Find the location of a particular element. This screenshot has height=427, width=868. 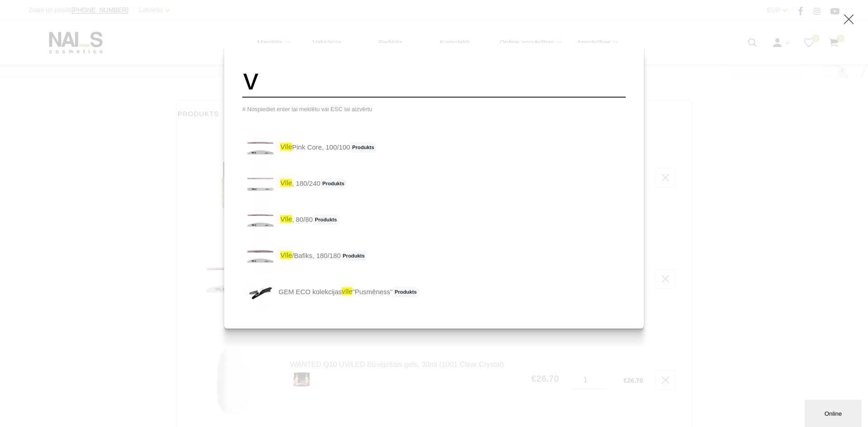

input: Meklēt produktus ... is located at coordinates (434, 79).